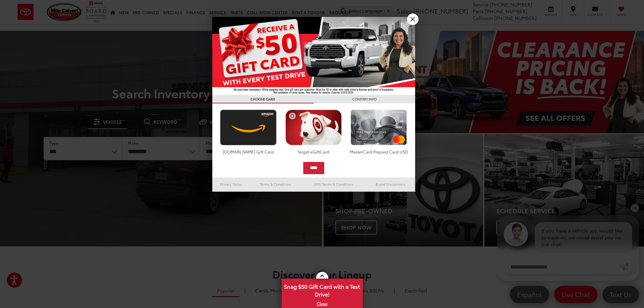 This screenshot has width=644, height=308. I want to click on div: MasterCard Prepaid Card USD, so click(379, 151).